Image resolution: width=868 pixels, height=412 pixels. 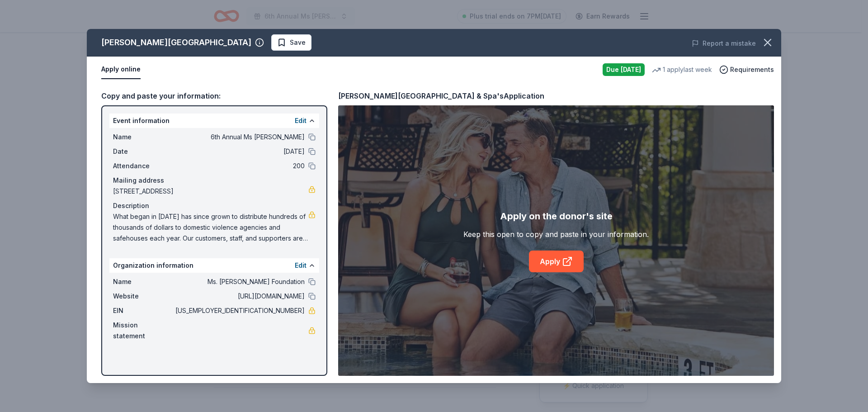 What do you see at coordinates (143, 151) in the screenshot?
I see `span: Date` at bounding box center [143, 151].